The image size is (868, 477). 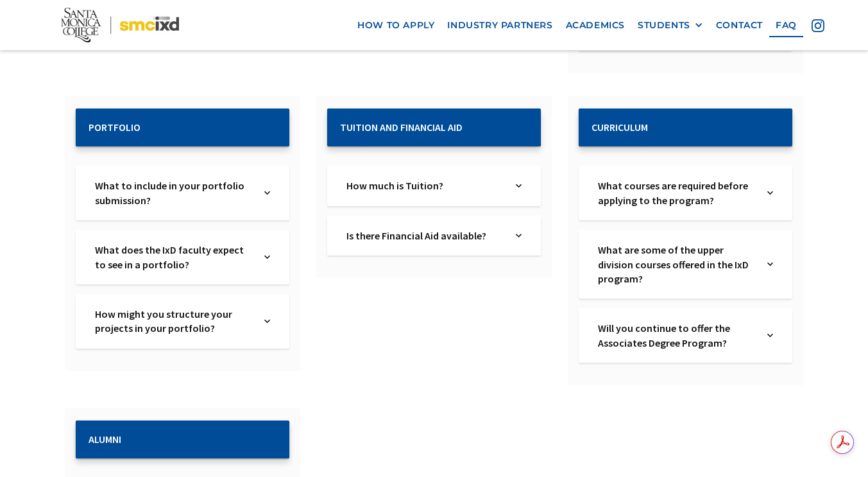 I want to click on a: What to include in your portfolio submission?, so click(x=173, y=192).